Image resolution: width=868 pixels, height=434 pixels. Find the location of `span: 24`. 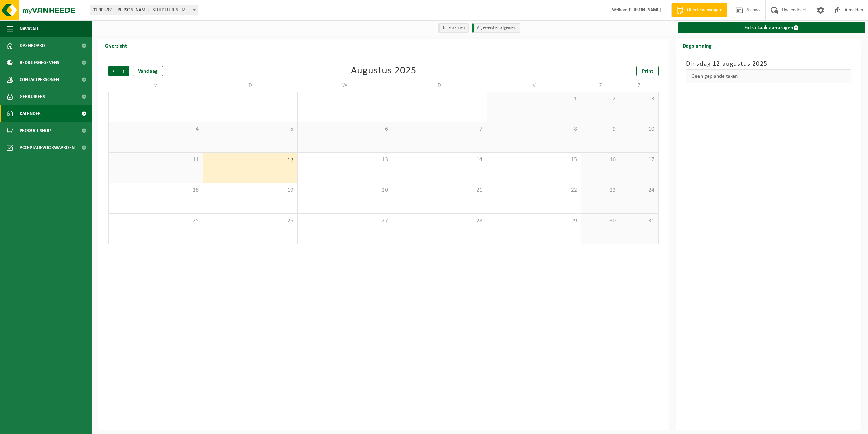

span: 24 is located at coordinates (640, 190).